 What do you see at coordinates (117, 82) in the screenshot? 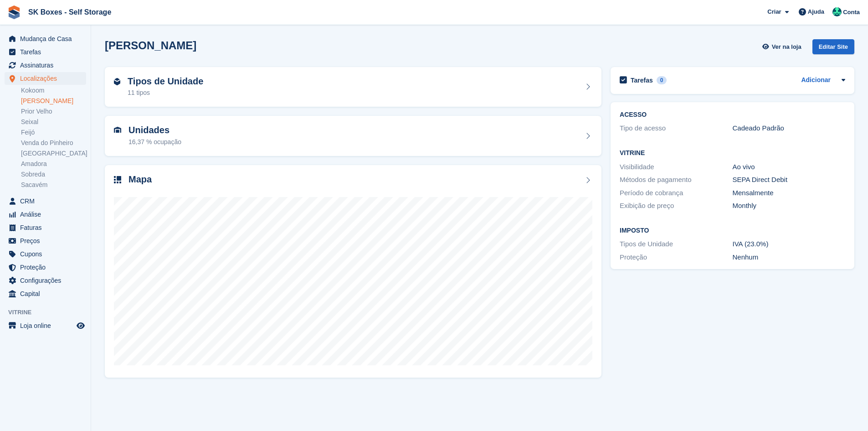
I see `img: unit-type-icn-2b2737a686de81e16bb02015468b77c625bbabd49415b5ef34ead5e3b44a266d.svg` at bounding box center [117, 82].